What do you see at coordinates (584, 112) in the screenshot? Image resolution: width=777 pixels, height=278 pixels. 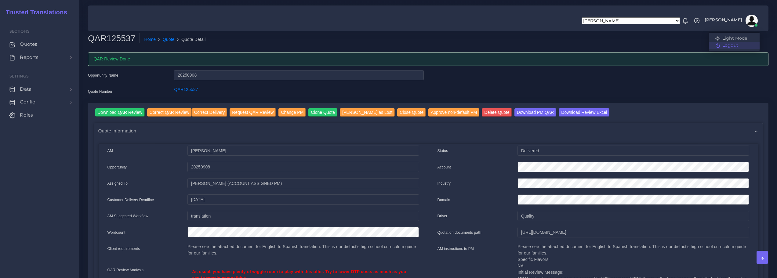 I see `input: Download Review Excel` at bounding box center [584, 112].